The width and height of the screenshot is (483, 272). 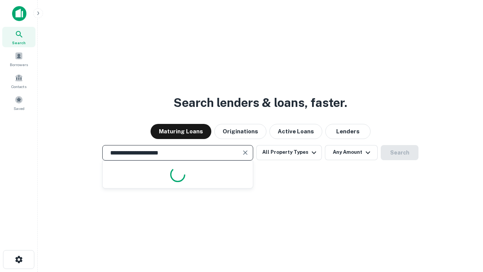 I want to click on a: Contacts, so click(x=19, y=81).